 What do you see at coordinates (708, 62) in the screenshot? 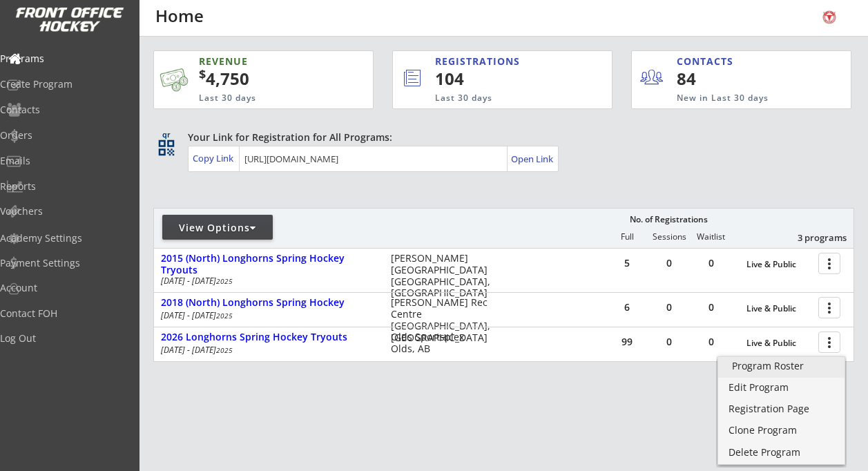
I see `div: CONTACTS` at bounding box center [708, 62].